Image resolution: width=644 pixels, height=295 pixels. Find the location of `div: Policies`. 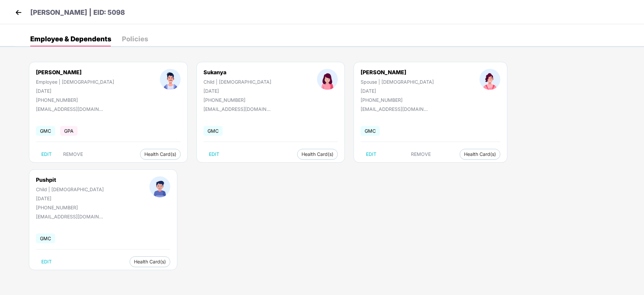

div: Policies is located at coordinates (135, 39).